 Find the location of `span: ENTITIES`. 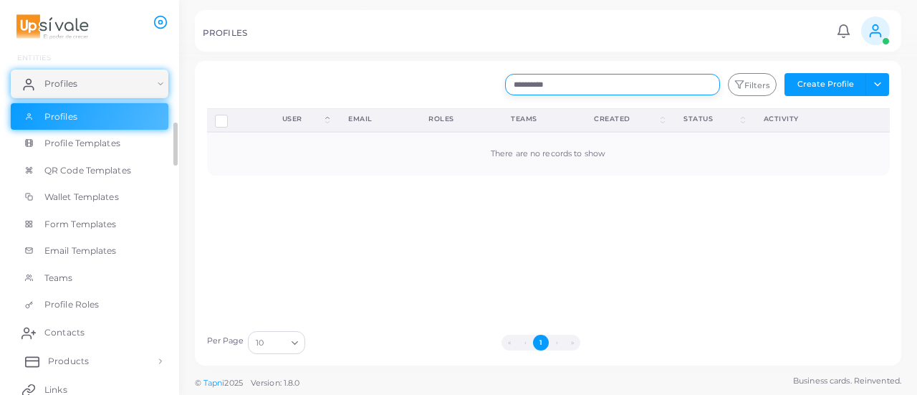

span: ENTITIES is located at coordinates (34, 57).